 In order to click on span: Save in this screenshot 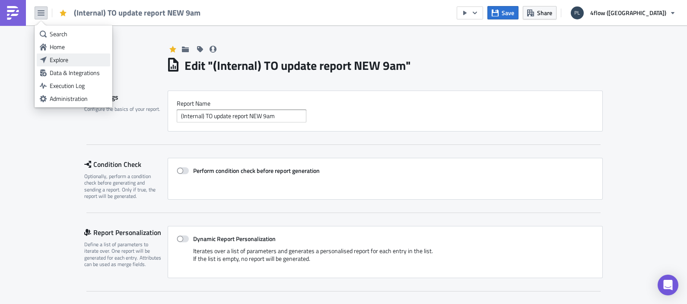, I will do `click(507, 13)`.